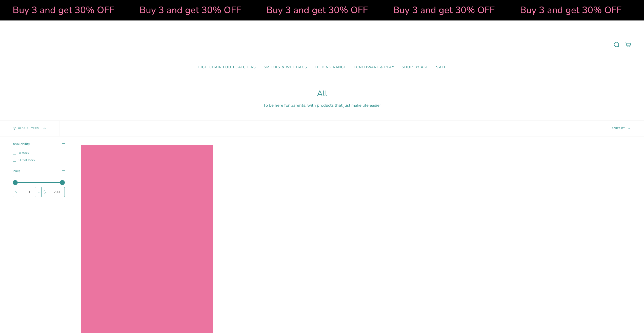 The image size is (644, 333). Describe the element at coordinates (285, 67) in the screenshot. I see `span: Smocks & Wet Bags` at that location.